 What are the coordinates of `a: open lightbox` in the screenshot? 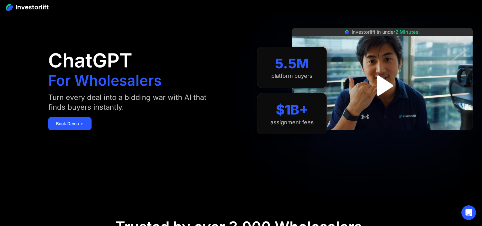 It's located at (383, 86).